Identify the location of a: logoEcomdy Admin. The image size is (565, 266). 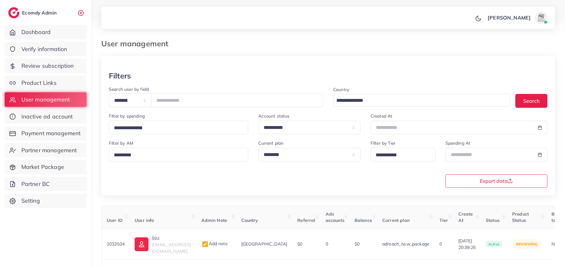
(33, 13).